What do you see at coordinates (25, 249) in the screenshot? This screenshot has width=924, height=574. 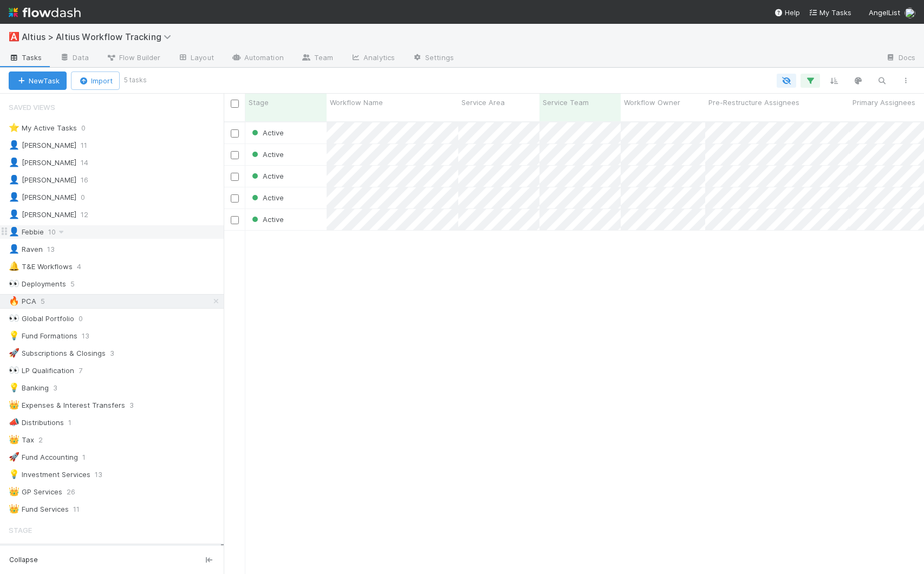 I see `div: Raven` at bounding box center [25, 249].